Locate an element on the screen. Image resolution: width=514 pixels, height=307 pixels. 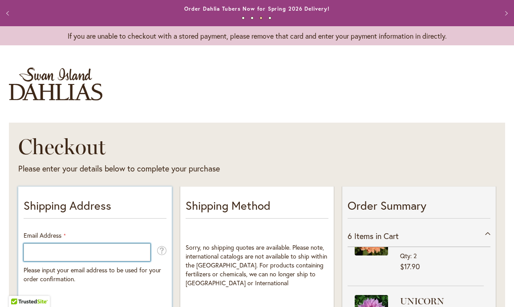
span: Sorry, no shipping quotes are available. Please note, international catalogs are not available to... is located at coordinates (256, 265).